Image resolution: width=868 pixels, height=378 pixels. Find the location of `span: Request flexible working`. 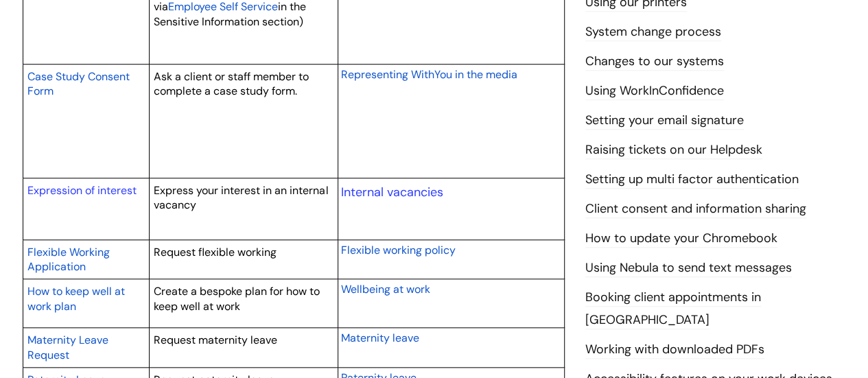

span: Request flexible working is located at coordinates (214, 252).